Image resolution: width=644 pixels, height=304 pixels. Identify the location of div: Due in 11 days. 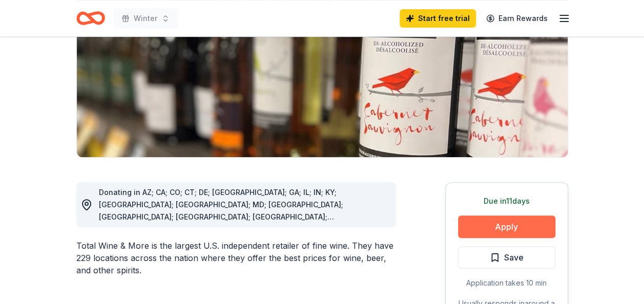
(507, 201).